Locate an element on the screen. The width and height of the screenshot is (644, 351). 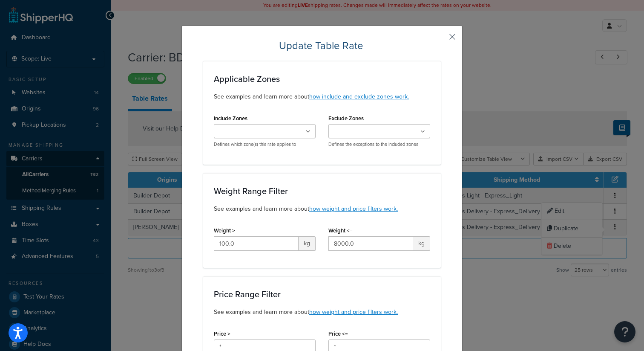
label: Price <= is located at coordinates (338, 333).